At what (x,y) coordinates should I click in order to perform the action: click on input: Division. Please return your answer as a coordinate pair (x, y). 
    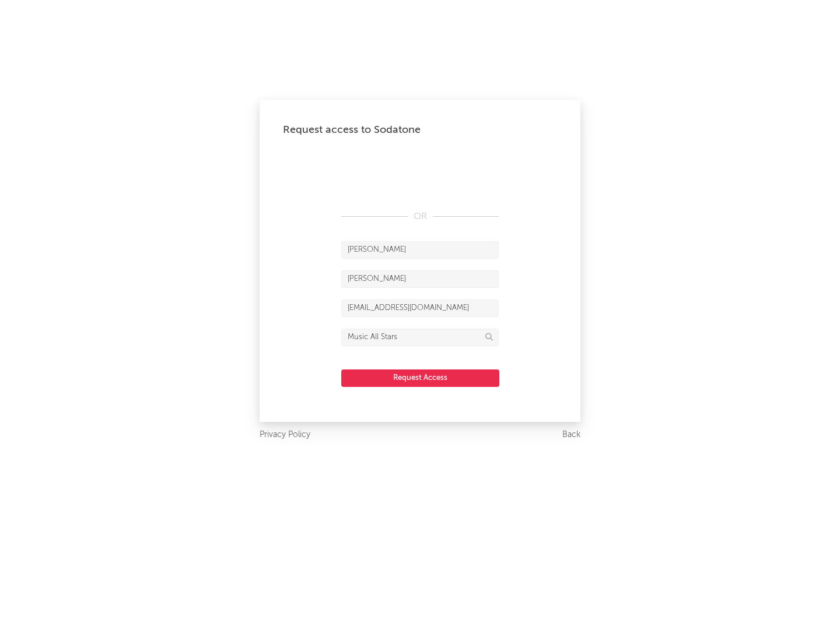
    Looking at the image, I should click on (420, 337).